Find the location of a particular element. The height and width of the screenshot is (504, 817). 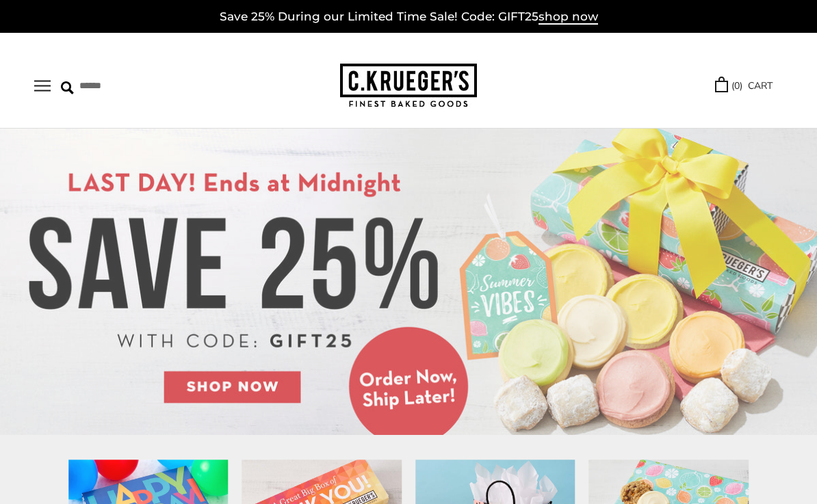

a: (0) CART is located at coordinates (744, 85).